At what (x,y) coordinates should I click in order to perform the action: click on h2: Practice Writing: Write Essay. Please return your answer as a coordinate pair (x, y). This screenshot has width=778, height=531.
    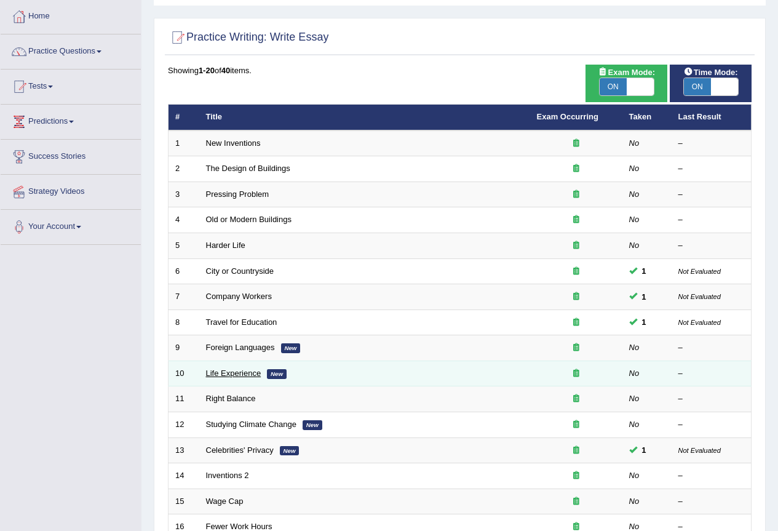
    Looking at the image, I should click on (248, 38).